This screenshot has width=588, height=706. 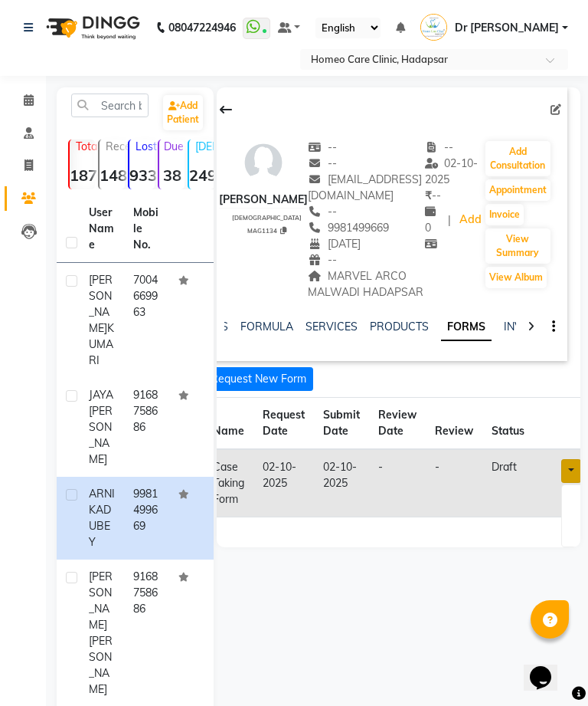 What do you see at coordinates (267, 230) in the screenshot?
I see `div: MAG1134` at bounding box center [267, 230].